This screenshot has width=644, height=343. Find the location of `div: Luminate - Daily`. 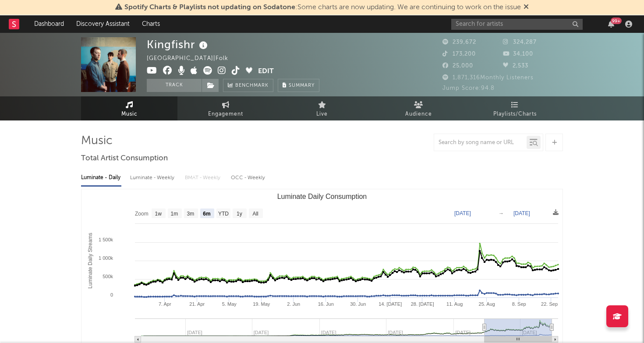

div: Luminate - Daily is located at coordinates (101, 178).